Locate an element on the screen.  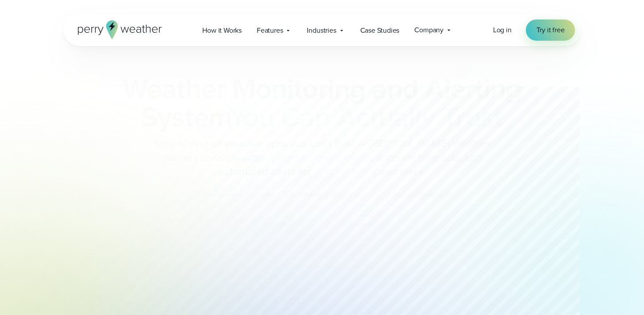
span: How it Works is located at coordinates (221, 31).